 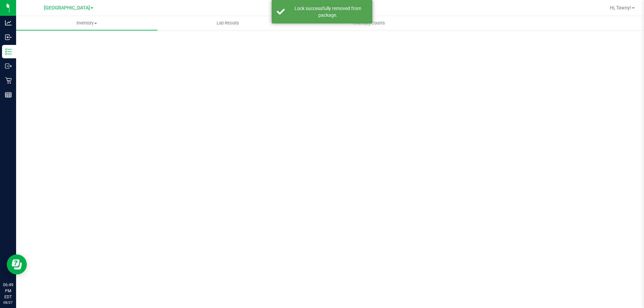 I want to click on p: 06:49 PM EDT, so click(x=8, y=291).